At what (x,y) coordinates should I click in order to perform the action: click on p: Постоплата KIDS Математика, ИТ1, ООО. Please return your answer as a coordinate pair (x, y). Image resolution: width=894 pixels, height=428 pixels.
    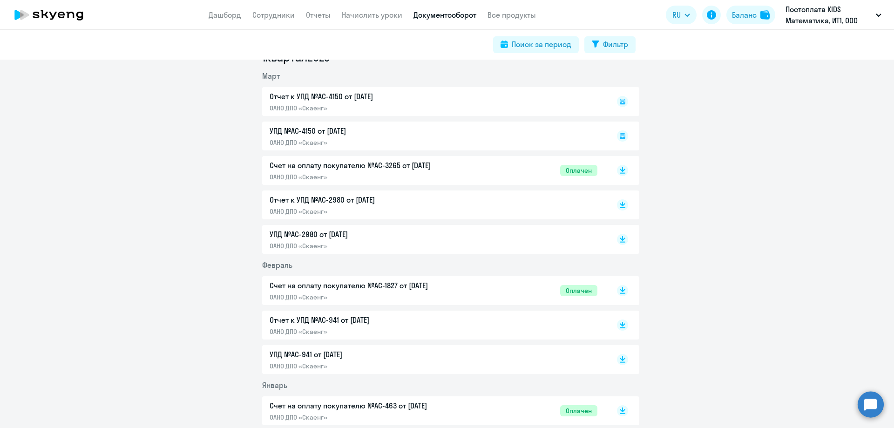
    Looking at the image, I should click on (829, 15).